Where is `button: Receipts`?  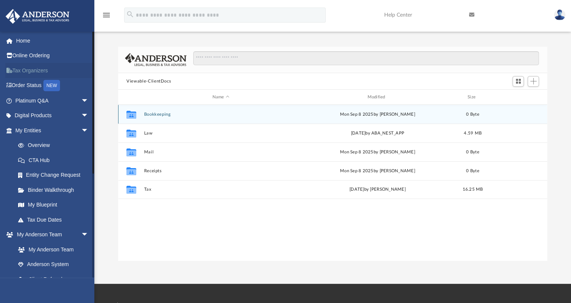
button: Receipts is located at coordinates (221, 171).